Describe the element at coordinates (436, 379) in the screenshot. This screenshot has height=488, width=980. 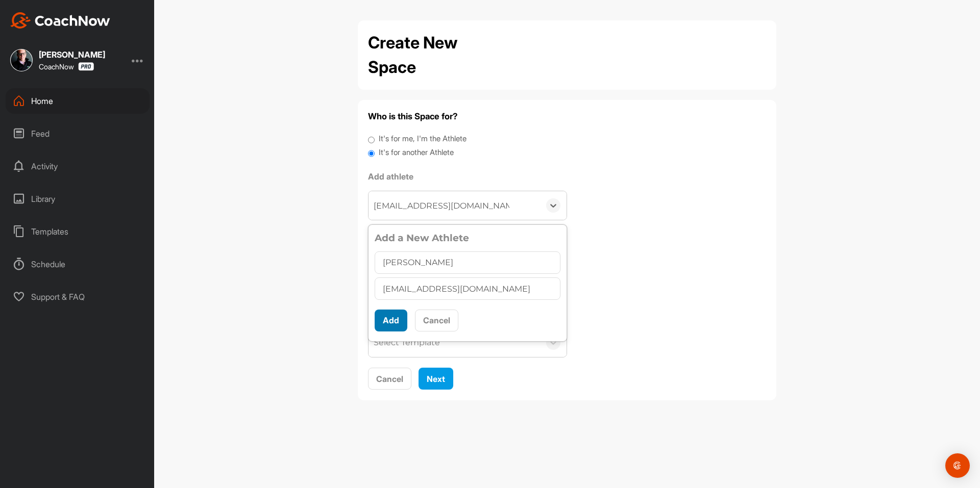
I see `button: Next` at that location.